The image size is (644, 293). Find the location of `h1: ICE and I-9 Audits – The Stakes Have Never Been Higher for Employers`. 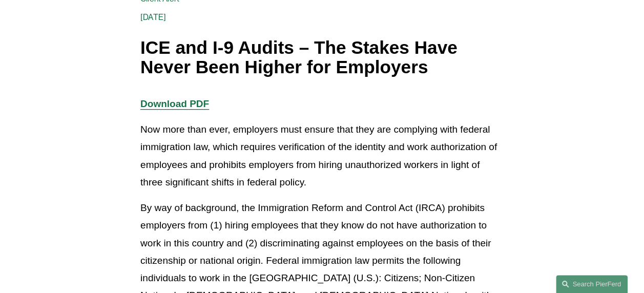

h1: ICE and I-9 Audits – The Stakes Have Never Been Higher for Employers is located at coordinates (322, 58).